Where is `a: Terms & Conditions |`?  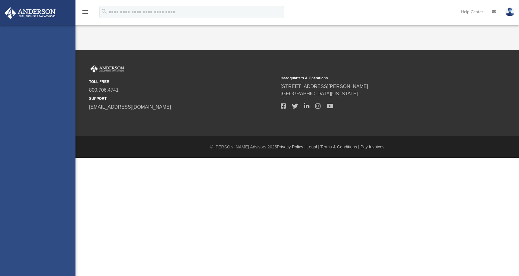
a: Terms & Conditions | is located at coordinates (340, 147).